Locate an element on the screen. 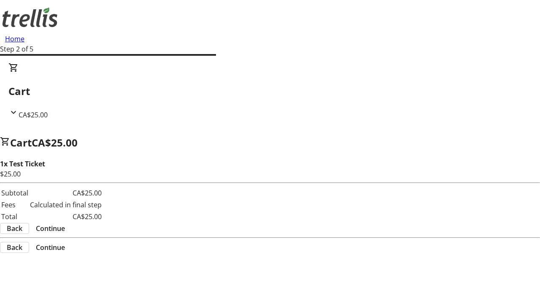 The image size is (540, 304). td: Fees is located at coordinates (15, 204).